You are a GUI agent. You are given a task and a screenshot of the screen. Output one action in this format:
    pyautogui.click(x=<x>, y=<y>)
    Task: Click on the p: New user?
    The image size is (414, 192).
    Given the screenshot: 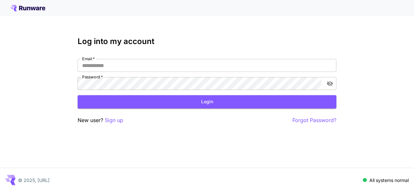 What is the action you would take?
    pyautogui.click(x=100, y=120)
    